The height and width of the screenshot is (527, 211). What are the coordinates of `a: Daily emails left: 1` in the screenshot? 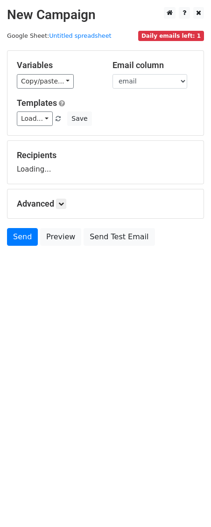 It's located at (171, 35).